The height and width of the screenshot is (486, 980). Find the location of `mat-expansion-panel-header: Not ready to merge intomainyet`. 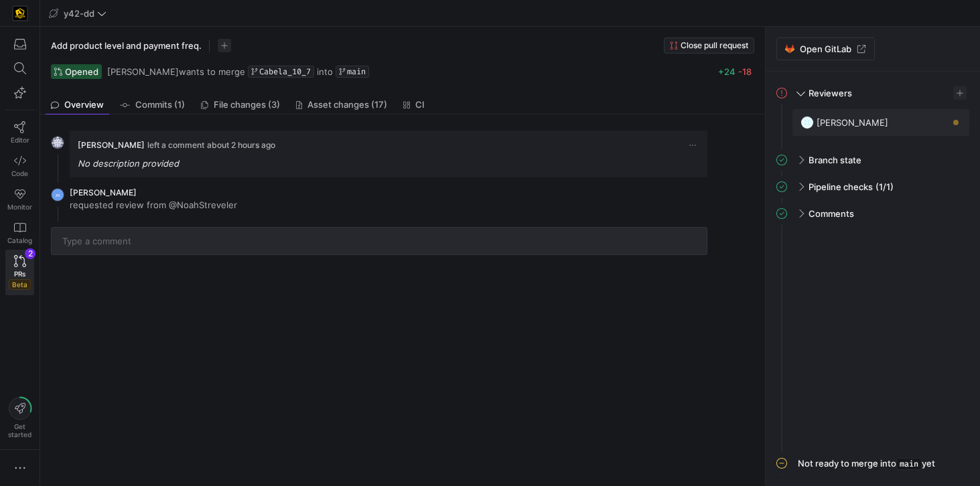

mat-expansion-panel-header: Not ready to merge intomainyet is located at coordinates (873, 464).